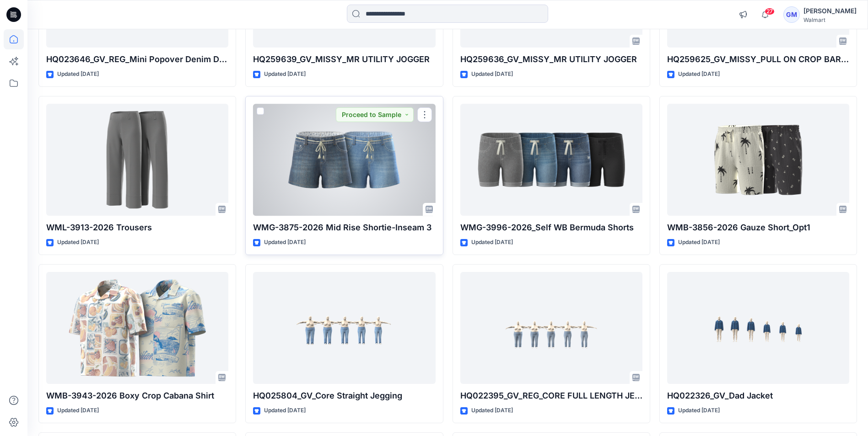  I want to click on p: HQ025804_GV_Core Straight Jegging, so click(344, 396).